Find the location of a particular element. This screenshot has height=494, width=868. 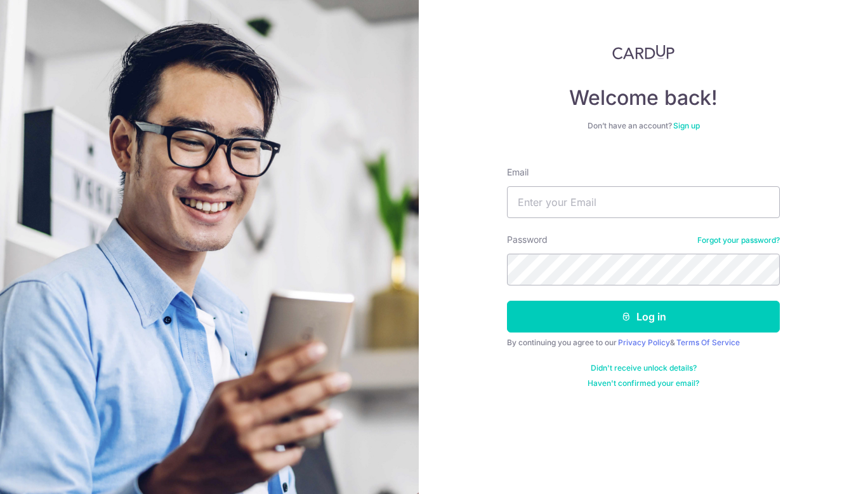

a: Privacy Policy is located at coordinates (644, 342).